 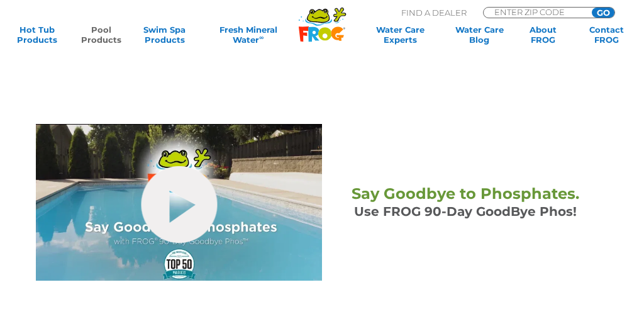 What do you see at coordinates (249, 35) in the screenshot?
I see `a: Fresh MineralWater∞` at bounding box center [249, 35].